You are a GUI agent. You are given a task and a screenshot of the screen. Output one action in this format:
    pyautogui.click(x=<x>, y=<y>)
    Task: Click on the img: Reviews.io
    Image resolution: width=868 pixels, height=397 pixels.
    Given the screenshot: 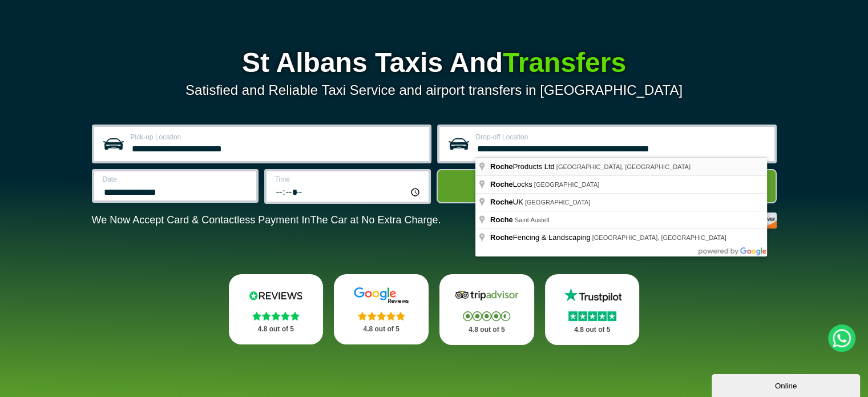 What is the action you would take?
    pyautogui.click(x=275, y=295)
    